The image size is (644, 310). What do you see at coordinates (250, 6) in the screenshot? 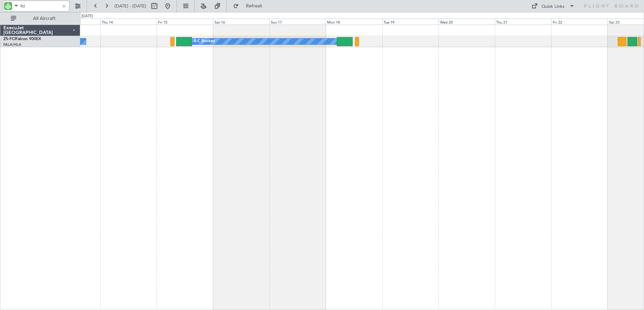
I see `button: Refresh` at bounding box center [250, 6].